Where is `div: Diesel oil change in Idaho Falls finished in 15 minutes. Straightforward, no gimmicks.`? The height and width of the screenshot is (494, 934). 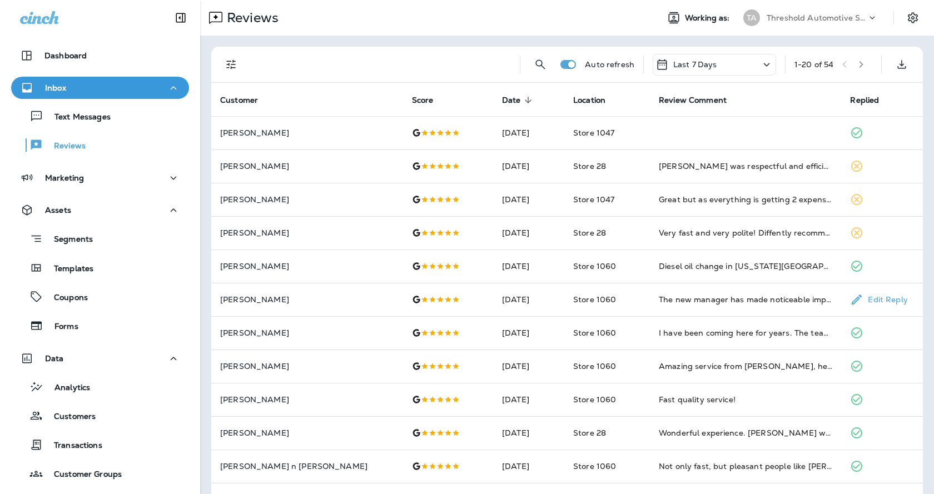
div: Diesel oil change in Idaho Falls finished in 15 minutes. Straightforward, no gimmicks. is located at coordinates (746, 266).